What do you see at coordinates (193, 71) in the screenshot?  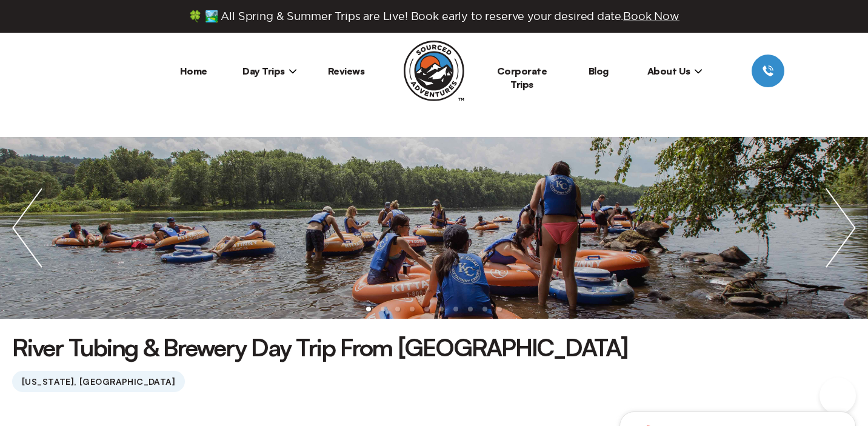 I see `a: Home` at bounding box center [193, 71].